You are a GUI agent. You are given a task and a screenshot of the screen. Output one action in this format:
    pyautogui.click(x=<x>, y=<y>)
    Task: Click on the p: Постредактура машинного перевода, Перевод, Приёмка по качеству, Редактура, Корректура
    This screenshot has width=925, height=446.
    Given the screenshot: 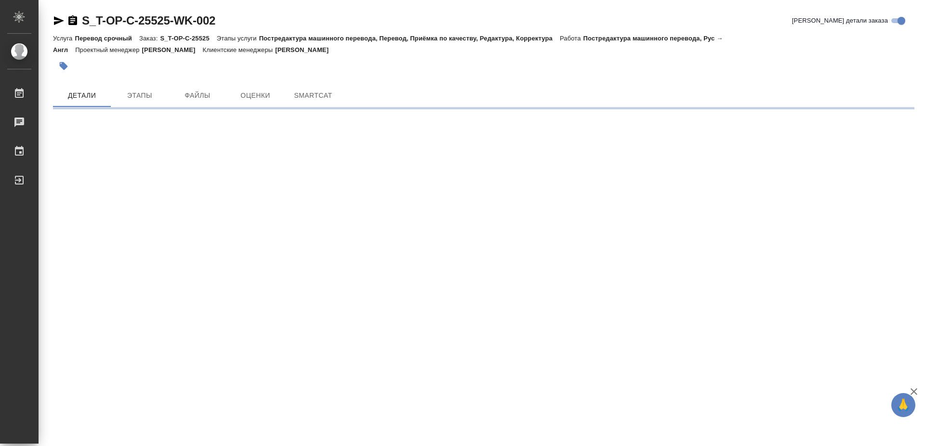 What is the action you would take?
    pyautogui.click(x=410, y=38)
    